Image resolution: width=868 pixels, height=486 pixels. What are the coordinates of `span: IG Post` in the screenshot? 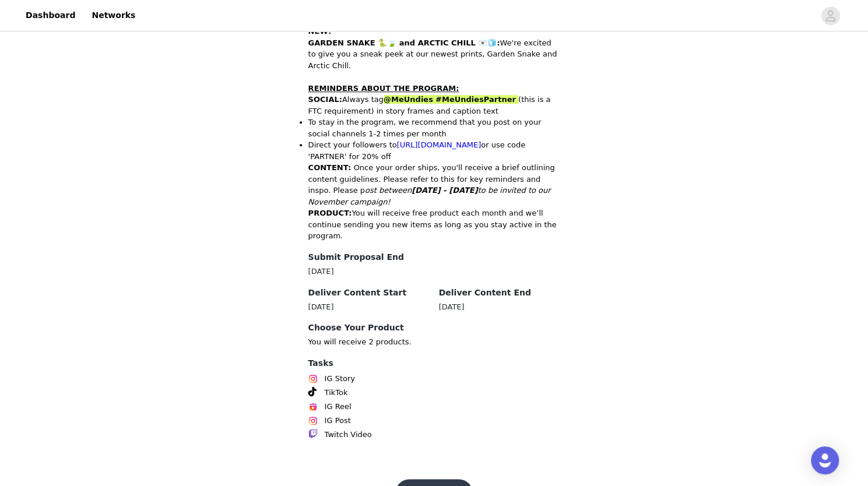 It's located at (337, 421).